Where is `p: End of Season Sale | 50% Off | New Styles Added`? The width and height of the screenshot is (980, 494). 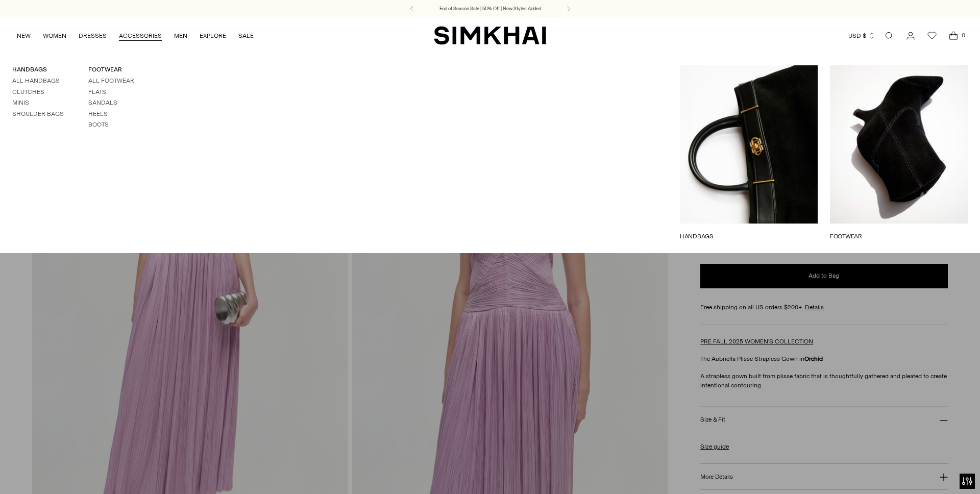
p: End of Season Sale | 50% Off | New Styles Added is located at coordinates (490, 9).